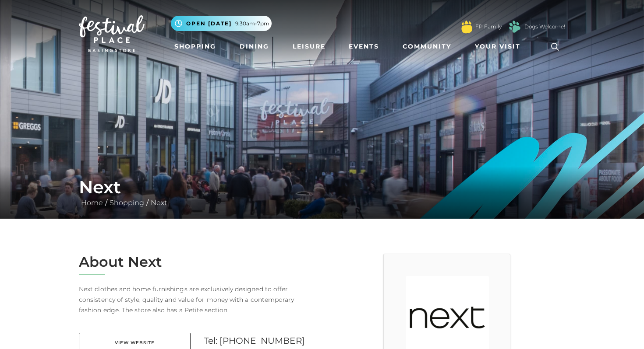 This screenshot has width=644, height=349. What do you see at coordinates (426, 46) in the screenshot?
I see `a: Community` at bounding box center [426, 46].